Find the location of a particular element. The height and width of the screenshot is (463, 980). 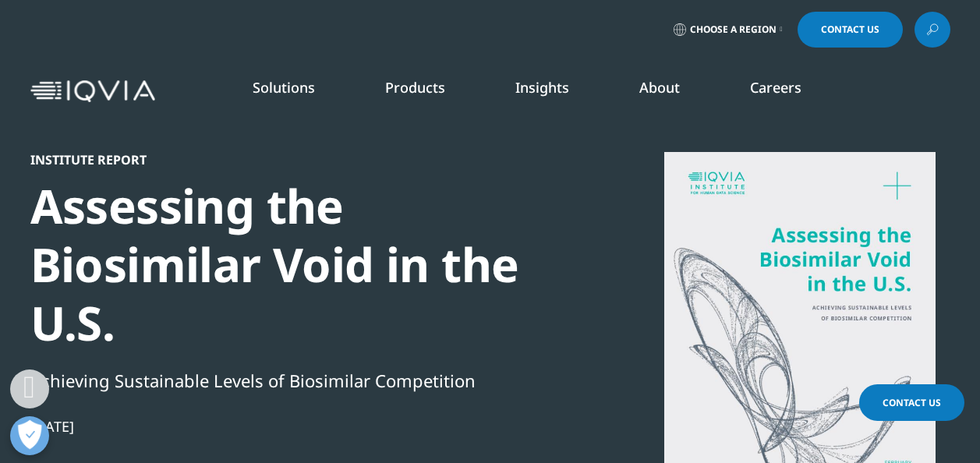

nav: Primary is located at coordinates (556, 91).